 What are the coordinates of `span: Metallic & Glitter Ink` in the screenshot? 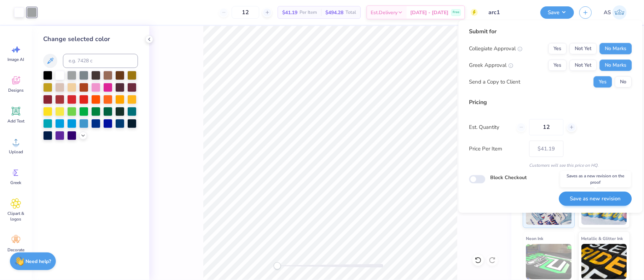 It's located at (602, 239).